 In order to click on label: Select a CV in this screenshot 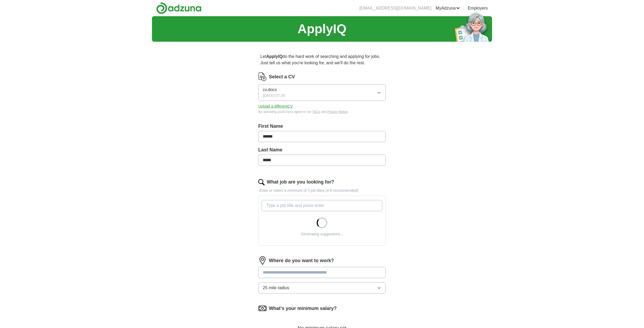, I will do `click(282, 77)`.